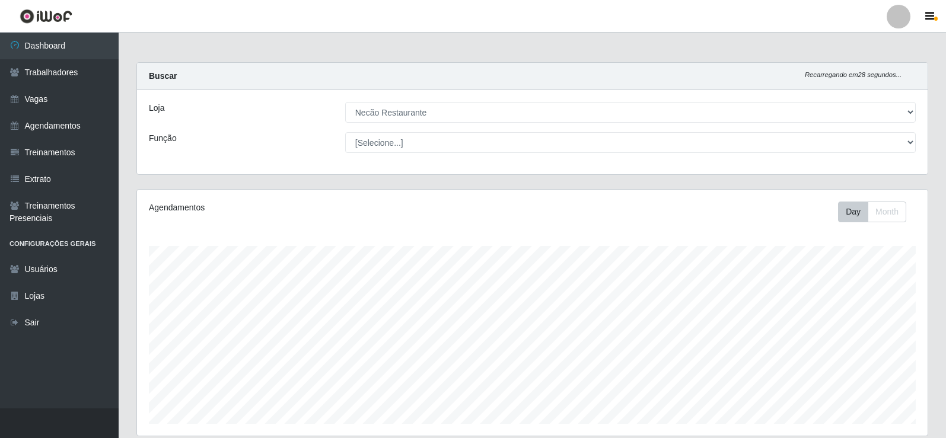 The image size is (946, 438). What do you see at coordinates (303, 208) in the screenshot?
I see `div: Agendamentos` at bounding box center [303, 208].